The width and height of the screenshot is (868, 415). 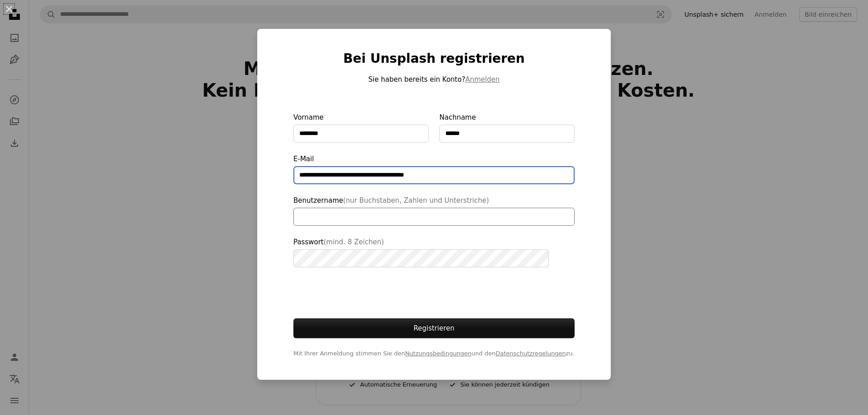 What do you see at coordinates (434, 217) in the screenshot?
I see `input: Benutzername(nur Buchstaben, Zahlen und Unterstriche)` at bounding box center [434, 217].